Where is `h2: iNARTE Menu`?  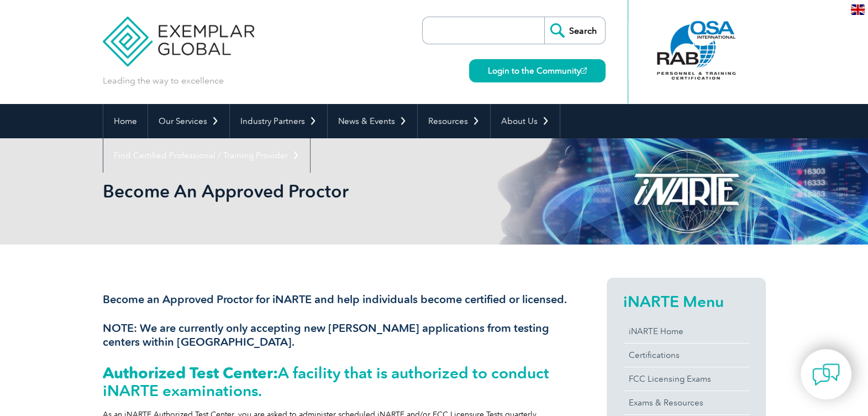
h2: iNARTE Menu is located at coordinates (686, 301).